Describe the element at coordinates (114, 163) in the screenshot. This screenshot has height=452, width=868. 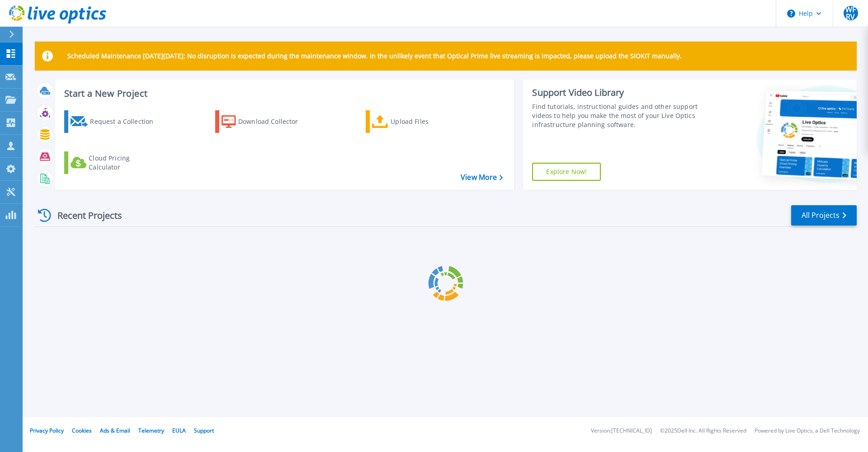
I see `a: Cloud Pricing Calculator` at that location.